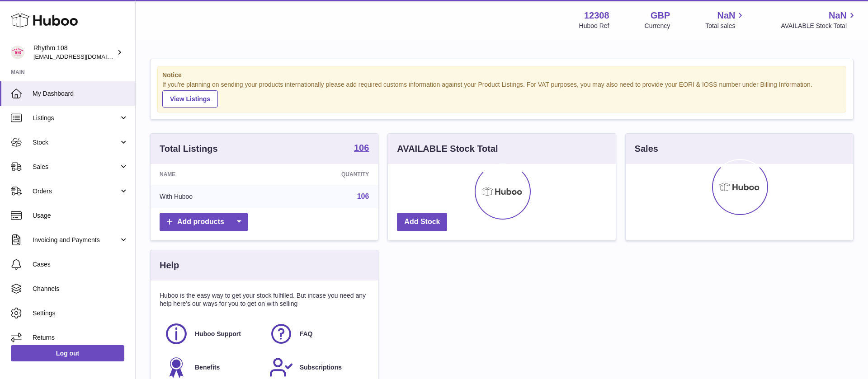 This screenshot has height=379, width=868. Describe the element at coordinates (74, 52) in the screenshot. I see `div: Rhythm 108` at that location.